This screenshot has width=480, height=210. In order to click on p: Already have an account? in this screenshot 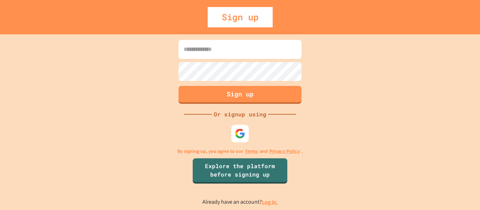, I will do `click(240, 202)`.